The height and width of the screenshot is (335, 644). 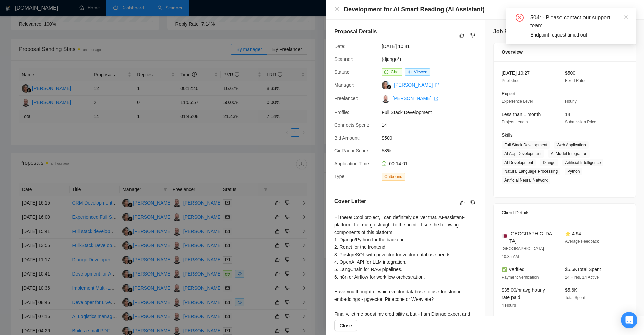 I want to click on span: Close, so click(x=346, y=325).